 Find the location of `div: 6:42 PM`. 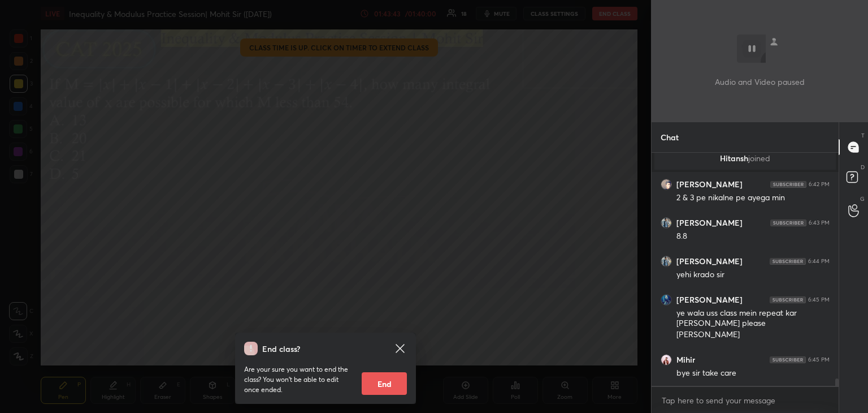

div: 6:42 PM is located at coordinates (819, 185).